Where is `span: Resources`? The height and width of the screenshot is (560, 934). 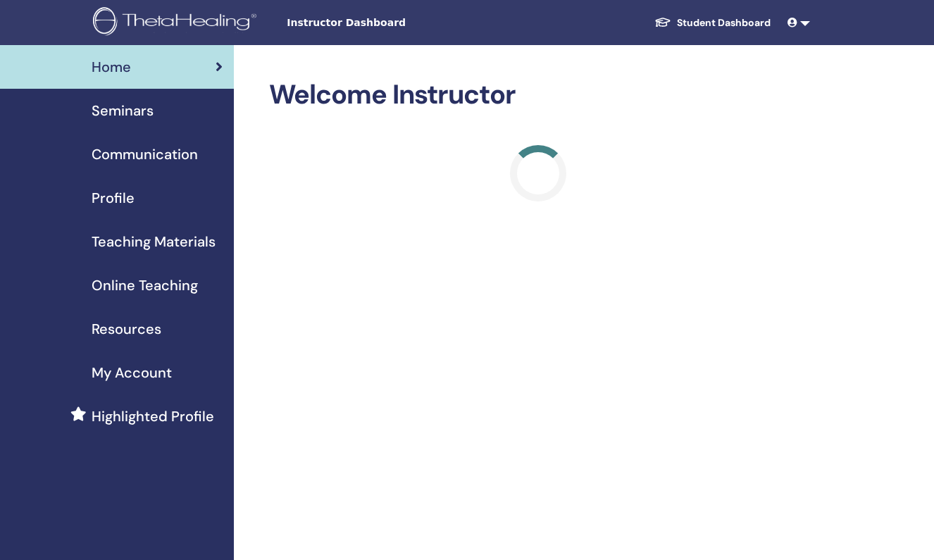
span: Resources is located at coordinates (126, 329).